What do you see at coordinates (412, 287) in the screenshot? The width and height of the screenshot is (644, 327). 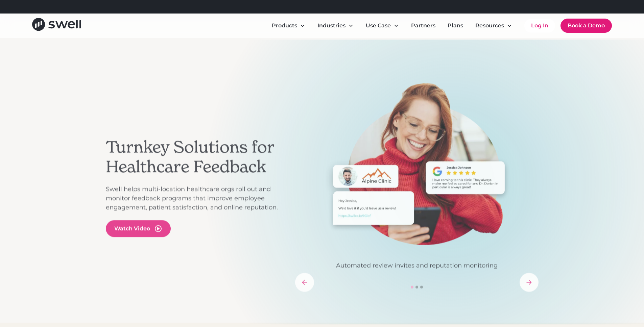 I see `div: Show slide 1 of 3` at bounding box center [412, 287].